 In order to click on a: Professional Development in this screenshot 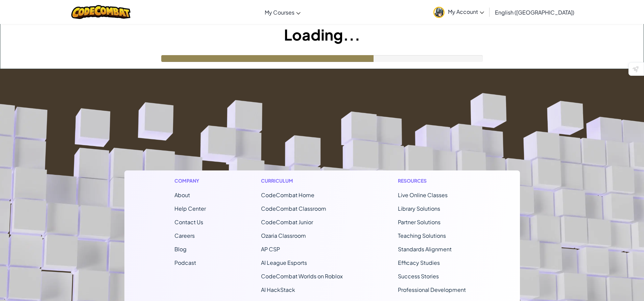, I will do `click(431, 289)`.